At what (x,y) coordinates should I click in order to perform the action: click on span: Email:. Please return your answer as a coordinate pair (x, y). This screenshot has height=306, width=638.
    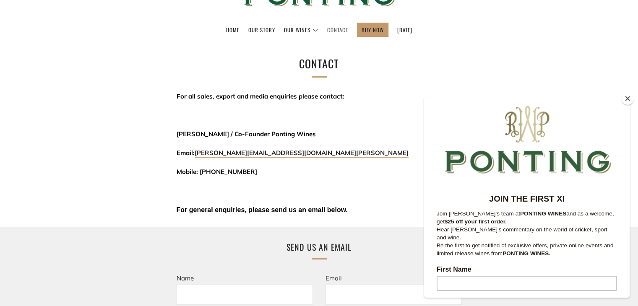
    Looking at the image, I should click on (292, 153).